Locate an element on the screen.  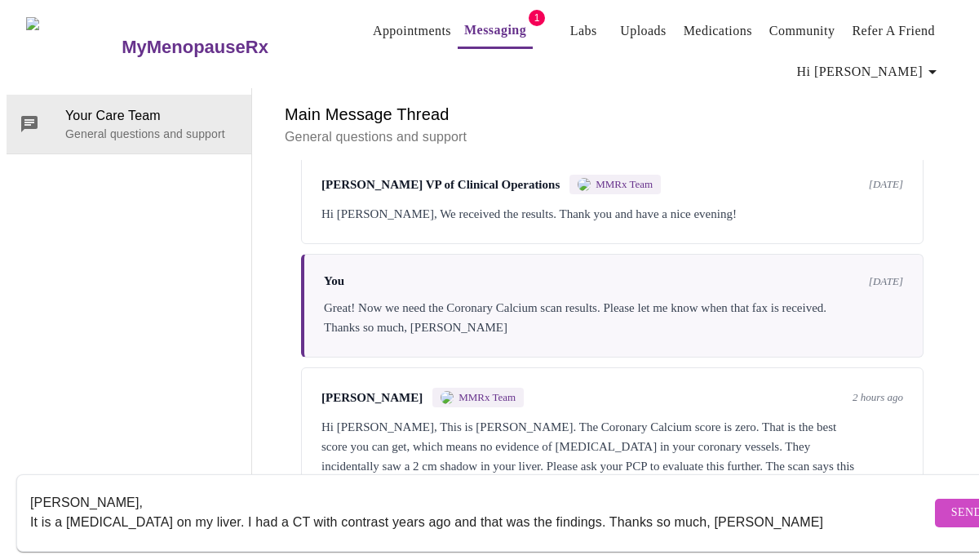
span: 2 hours ago is located at coordinates (878, 397).